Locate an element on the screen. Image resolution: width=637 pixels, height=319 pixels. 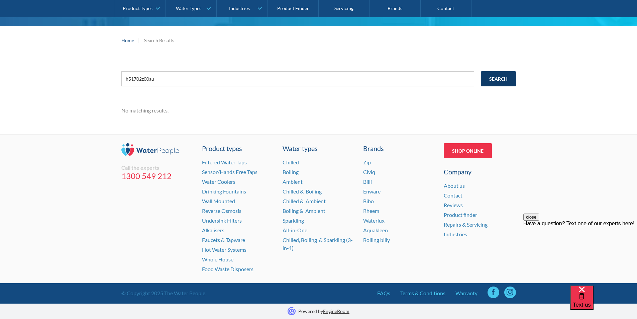
a: Reverse Osmosis is located at coordinates (222, 210).